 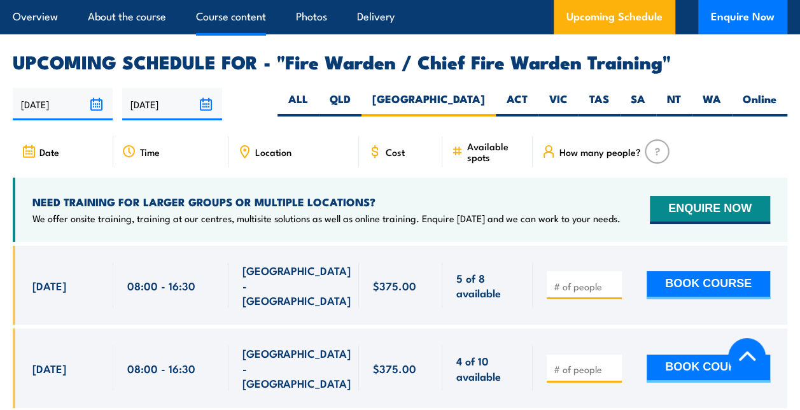 I want to click on span: How many people?, so click(x=600, y=152).